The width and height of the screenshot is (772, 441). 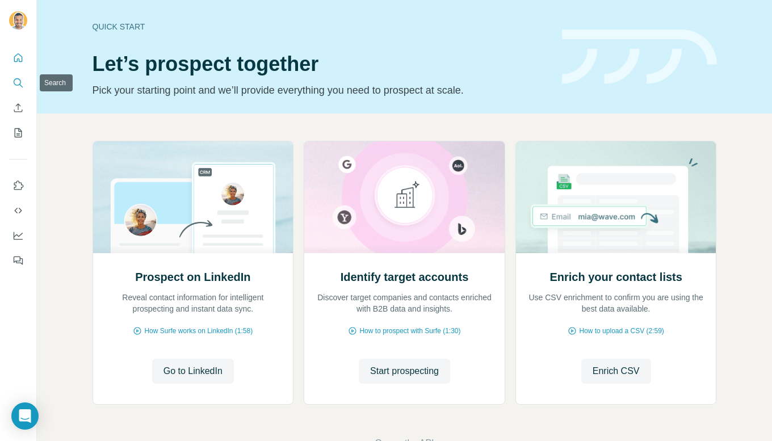 What do you see at coordinates (616, 371) in the screenshot?
I see `span: Enrich CSV` at bounding box center [616, 371].